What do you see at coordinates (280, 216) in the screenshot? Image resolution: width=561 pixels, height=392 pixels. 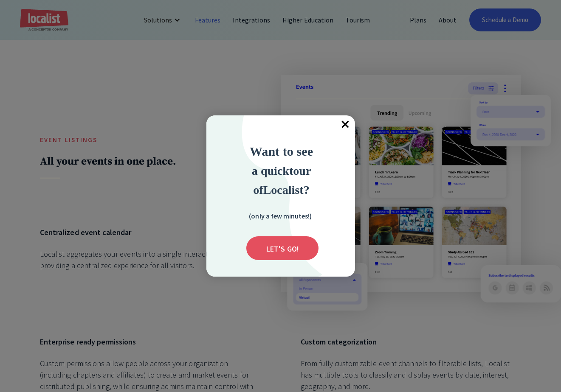 I see `strong: (only a few minutes!)` at bounding box center [280, 216].